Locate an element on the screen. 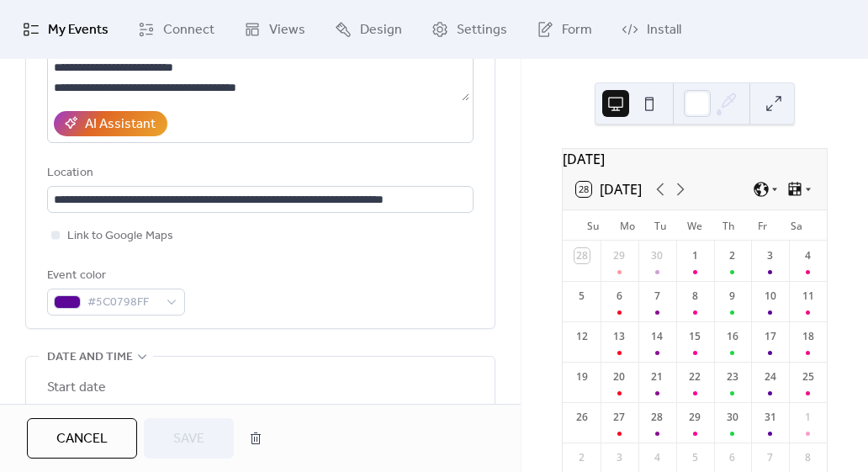  a: My Events is located at coordinates (65, 29).